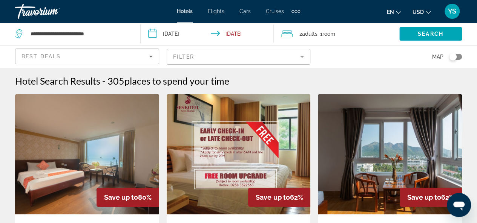 The image size is (477, 223). I want to click on span: Map, so click(438, 57).